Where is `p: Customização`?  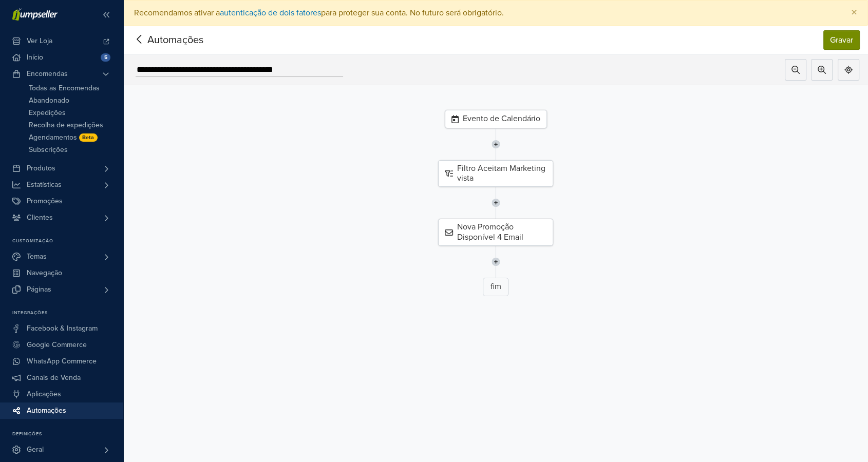 p: Customização is located at coordinates (67, 241).